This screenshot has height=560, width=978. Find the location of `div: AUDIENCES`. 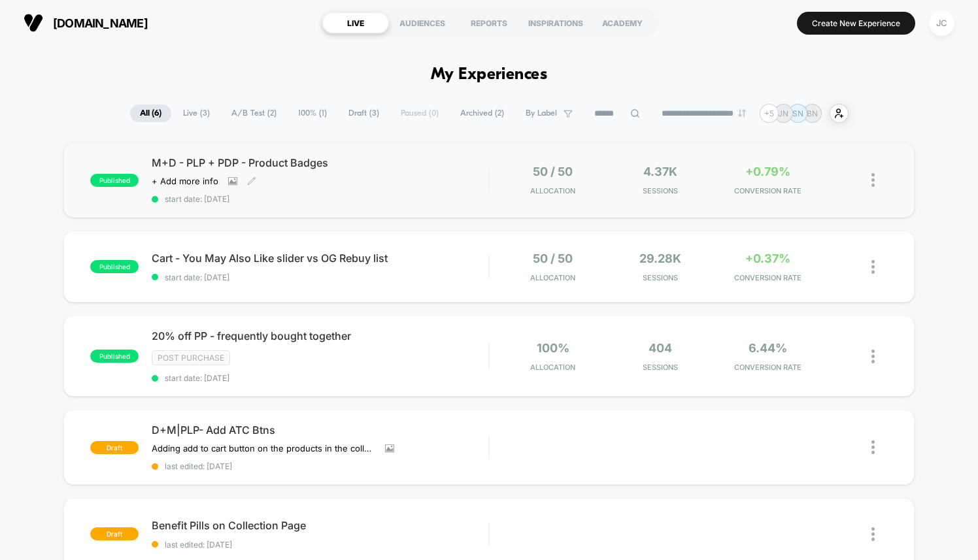

div: AUDIENCES is located at coordinates (423, 23).